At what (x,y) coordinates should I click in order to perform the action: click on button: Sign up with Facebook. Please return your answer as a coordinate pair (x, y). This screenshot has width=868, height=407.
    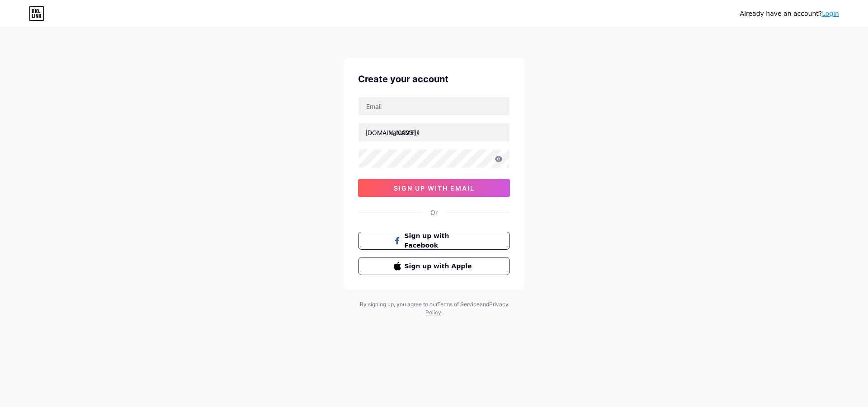
    Looking at the image, I should click on (434, 241).